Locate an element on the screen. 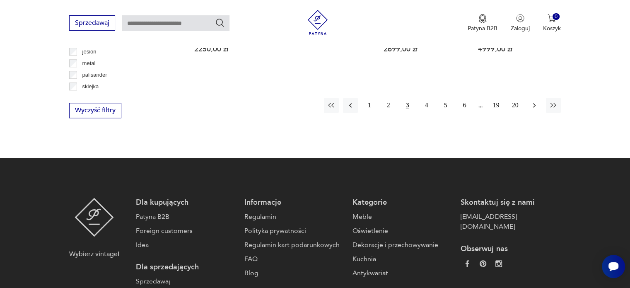 Image resolution: width=630 pixels, height=288 pixels. button: 1 is located at coordinates (369, 105).